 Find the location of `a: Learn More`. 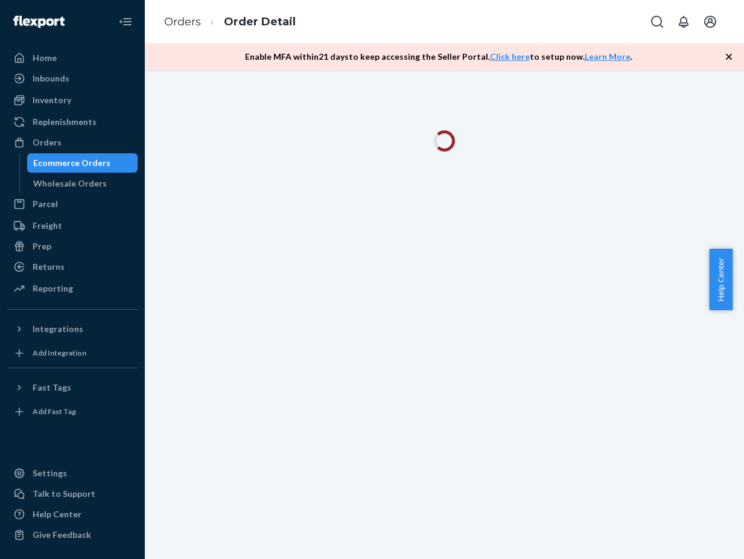

a: Learn More is located at coordinates (607, 56).